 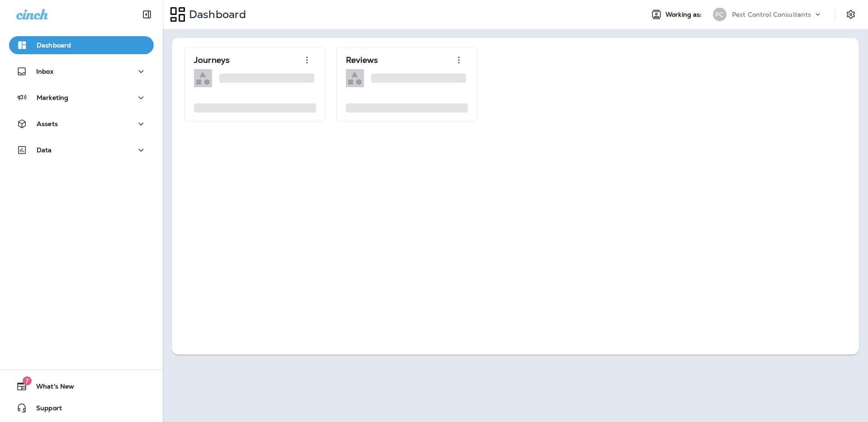 What do you see at coordinates (211, 60) in the screenshot?
I see `p: Journeys` at bounding box center [211, 60].